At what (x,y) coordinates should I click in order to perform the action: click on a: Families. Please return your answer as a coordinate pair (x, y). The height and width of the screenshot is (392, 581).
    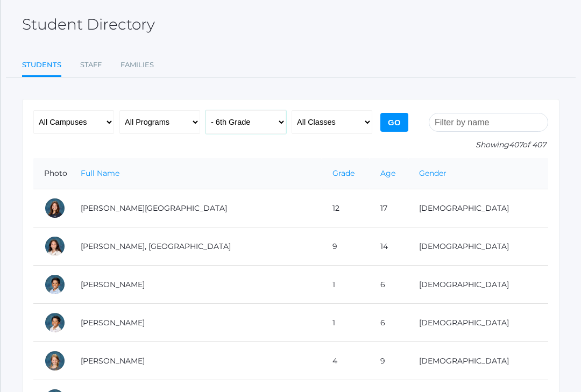
    Looking at the image, I should click on (137, 66).